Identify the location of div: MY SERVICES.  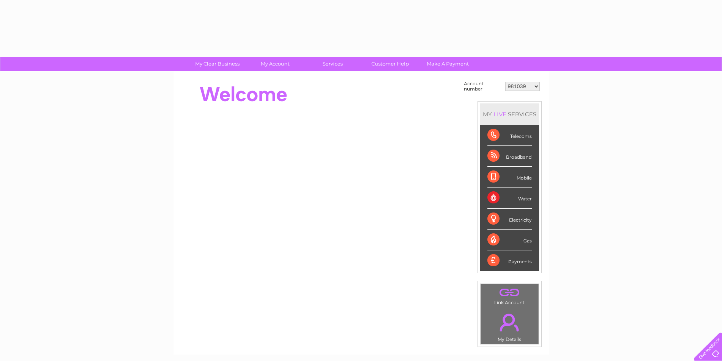
(509, 114).